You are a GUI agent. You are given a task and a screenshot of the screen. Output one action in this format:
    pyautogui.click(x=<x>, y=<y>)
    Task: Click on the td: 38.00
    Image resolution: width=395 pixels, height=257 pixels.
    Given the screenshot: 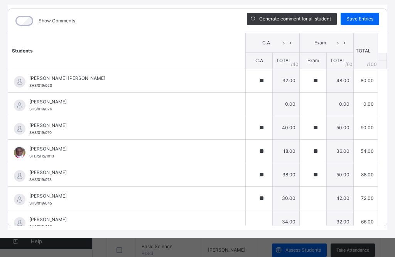 What is the action you would take?
    pyautogui.click(x=286, y=174)
    